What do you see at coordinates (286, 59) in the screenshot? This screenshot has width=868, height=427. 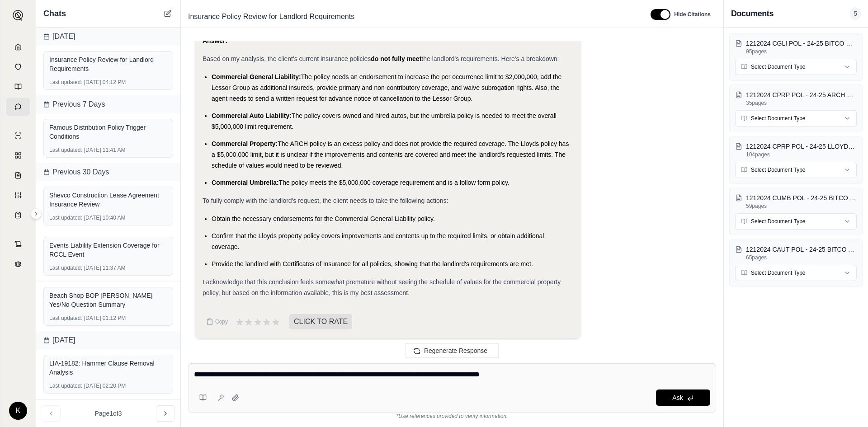 I see `span: Based on my analysis, the client's current insurance policies` at bounding box center [286, 59].